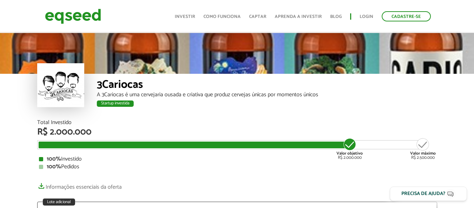  Describe the element at coordinates (59, 202) in the screenshot. I see `div: Lote adicional` at that location.